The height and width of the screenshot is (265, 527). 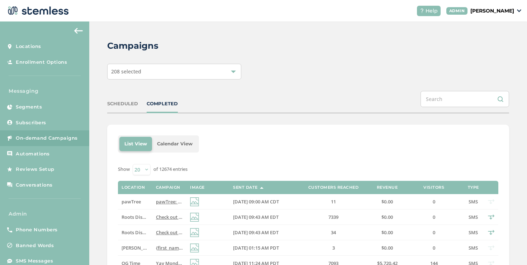 I want to click on label: Show, so click(x=124, y=169).